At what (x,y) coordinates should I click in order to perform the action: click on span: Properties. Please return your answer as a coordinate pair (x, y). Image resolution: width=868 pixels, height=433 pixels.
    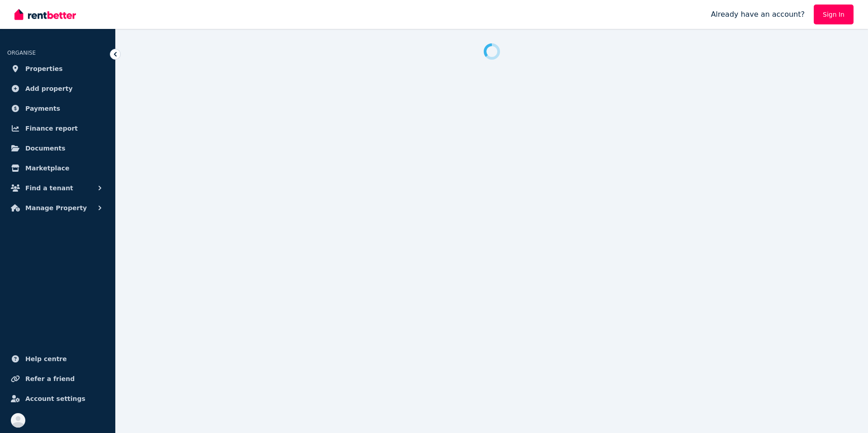
    Looking at the image, I should click on (44, 68).